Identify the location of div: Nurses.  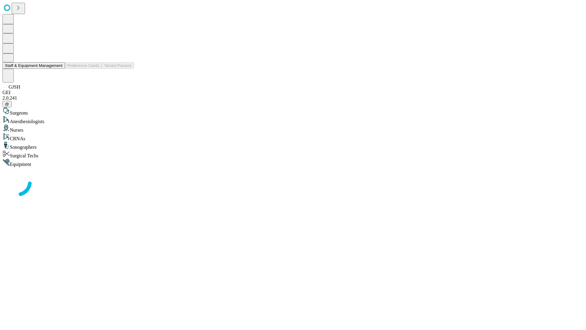
(293, 129).